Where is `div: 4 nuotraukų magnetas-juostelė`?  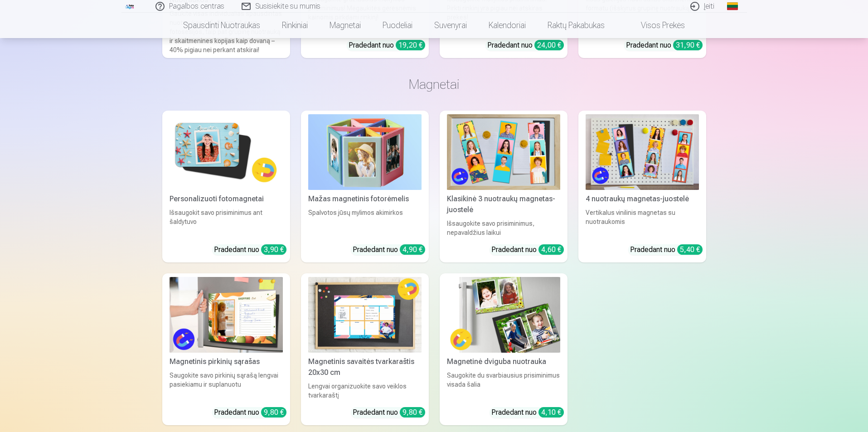
div: 4 nuotraukų magnetas-juostelė is located at coordinates (642, 199).